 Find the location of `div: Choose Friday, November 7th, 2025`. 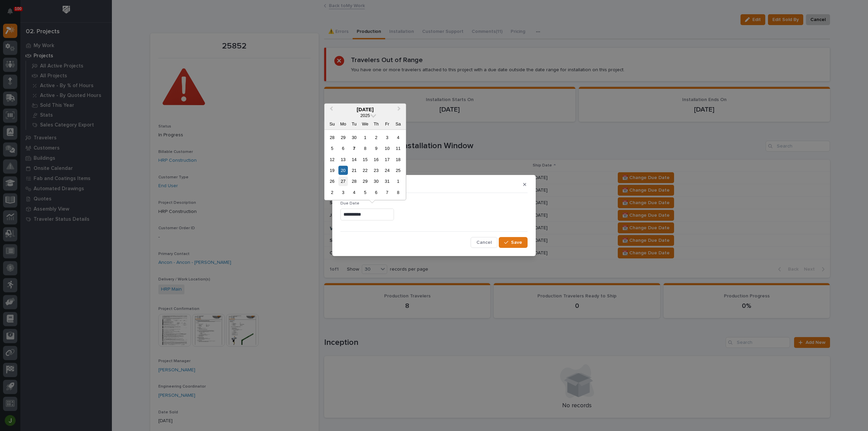

div: Choose Friday, November 7th, 2025 is located at coordinates (387, 192).